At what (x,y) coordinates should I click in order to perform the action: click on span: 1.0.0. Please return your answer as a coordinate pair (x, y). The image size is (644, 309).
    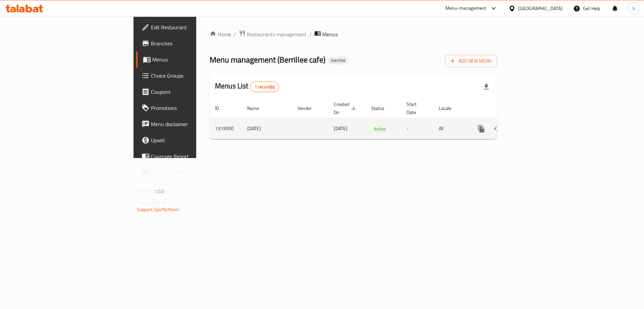
    Looking at the image, I should click on (159, 191).